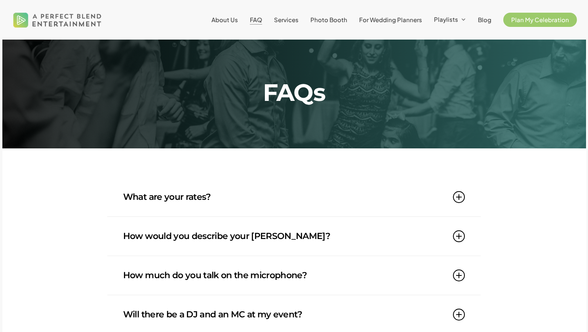 Image resolution: width=588 pixels, height=332 pixels. Describe the element at coordinates (256, 20) in the screenshot. I see `a: FAQ` at that location.